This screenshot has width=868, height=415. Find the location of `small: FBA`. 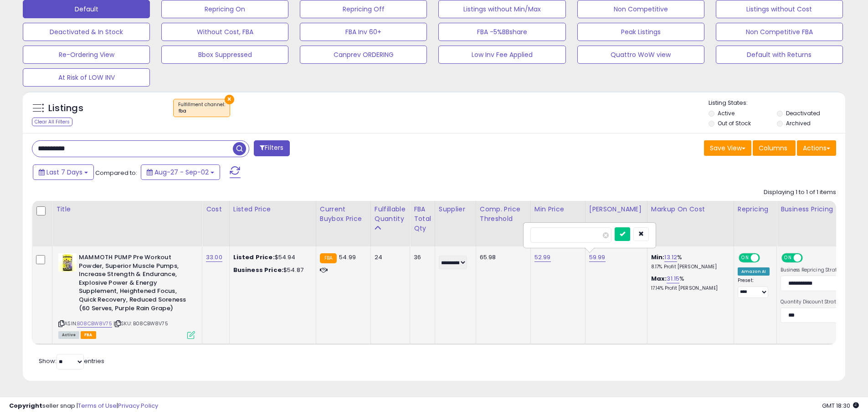

small: FBA is located at coordinates (328, 258).